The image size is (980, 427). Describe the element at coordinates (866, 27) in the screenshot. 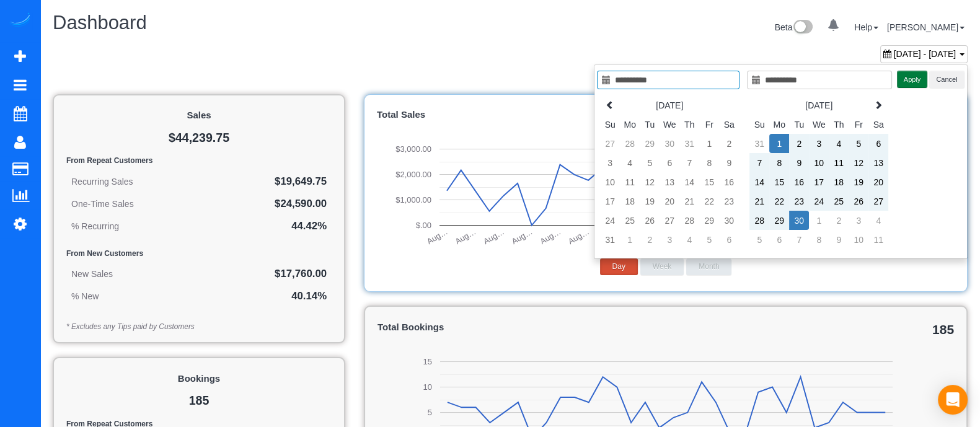

I see `a: Help` at that location.